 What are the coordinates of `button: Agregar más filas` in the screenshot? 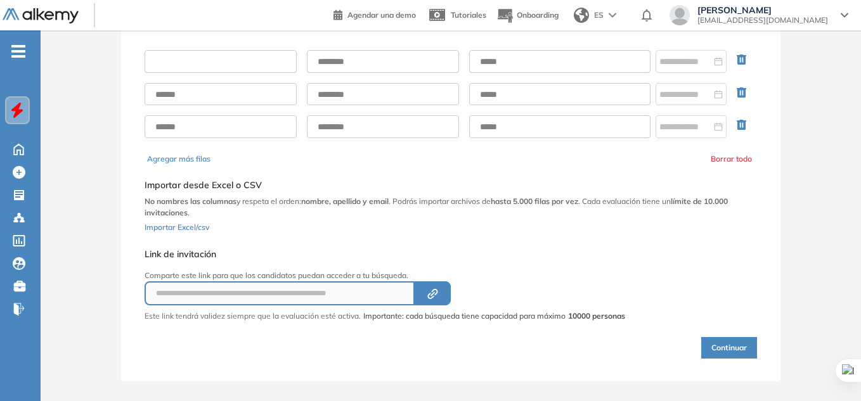 It's located at (179, 159).